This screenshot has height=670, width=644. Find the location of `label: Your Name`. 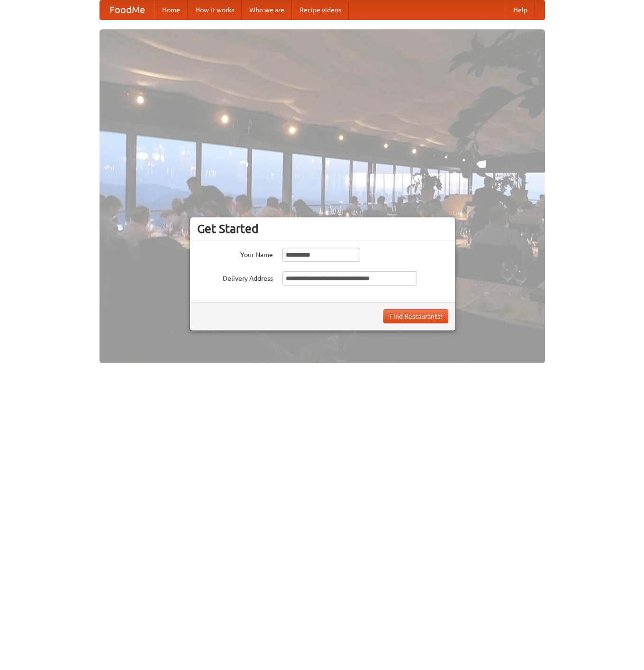

label: Your Name is located at coordinates (235, 254).